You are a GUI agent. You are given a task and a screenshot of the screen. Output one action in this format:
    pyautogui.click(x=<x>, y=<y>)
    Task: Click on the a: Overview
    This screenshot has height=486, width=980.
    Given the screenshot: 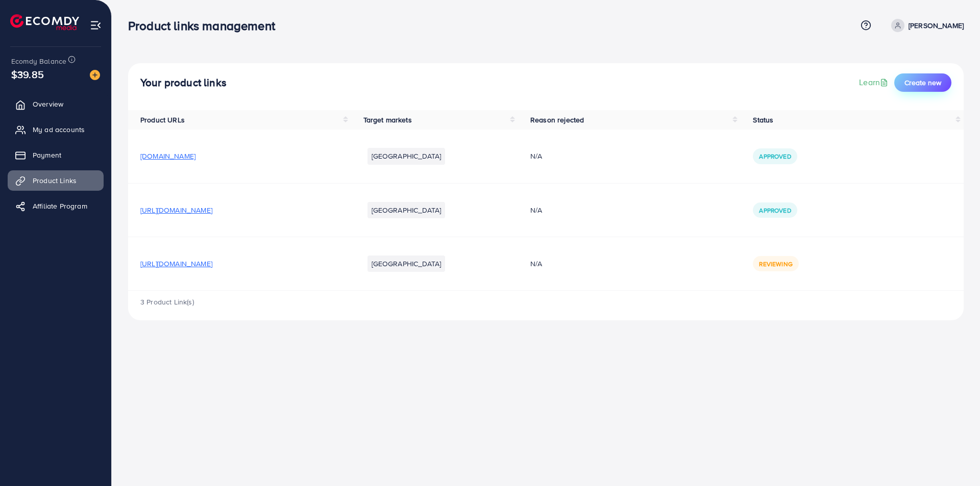 What is the action you would take?
    pyautogui.click(x=56, y=104)
    